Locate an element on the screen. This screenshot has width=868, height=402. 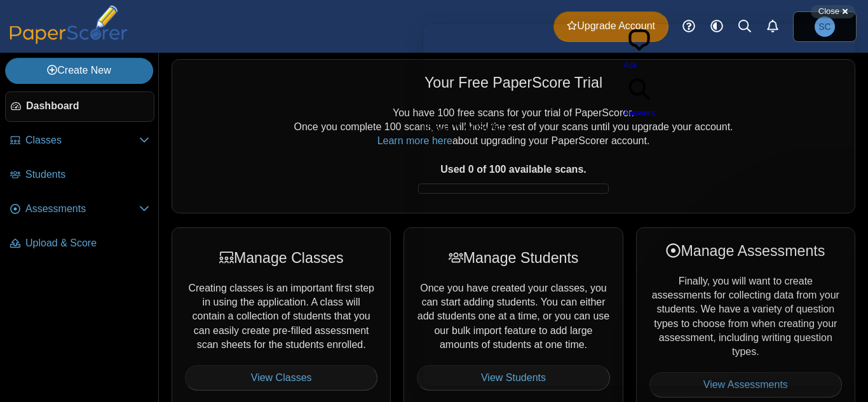
a: PaperScorer is located at coordinates (68, 40).